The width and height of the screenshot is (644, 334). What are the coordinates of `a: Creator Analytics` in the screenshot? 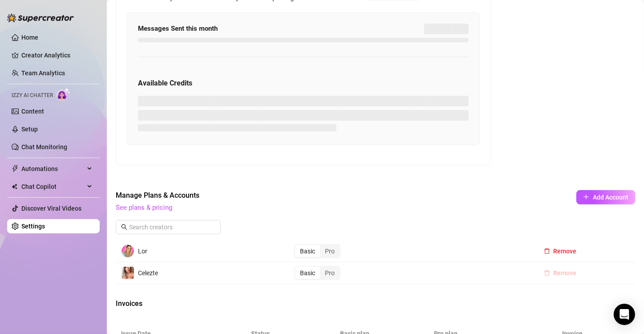 It's located at (57, 55).